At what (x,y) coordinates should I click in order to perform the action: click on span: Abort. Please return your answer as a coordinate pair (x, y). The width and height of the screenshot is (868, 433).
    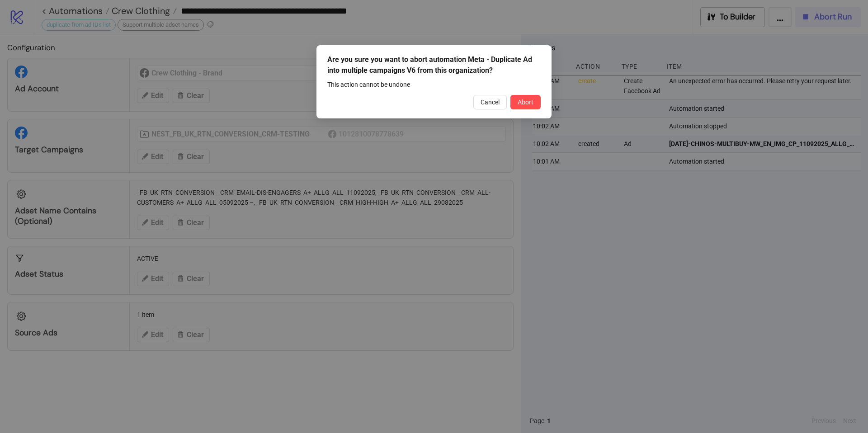
    Looking at the image, I should click on (525, 102).